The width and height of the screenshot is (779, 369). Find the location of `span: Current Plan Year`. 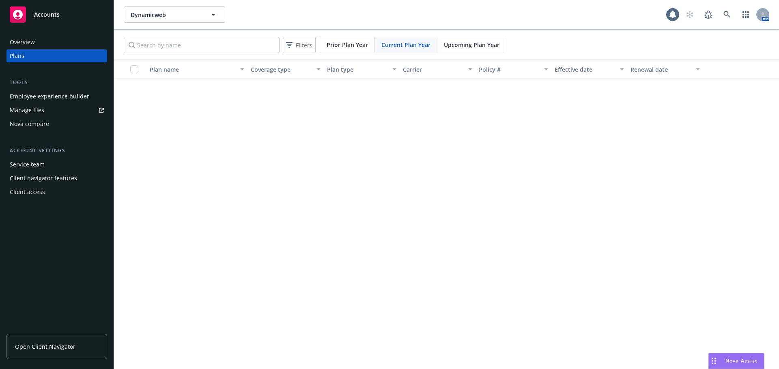

span: Current Plan Year is located at coordinates (405, 45).